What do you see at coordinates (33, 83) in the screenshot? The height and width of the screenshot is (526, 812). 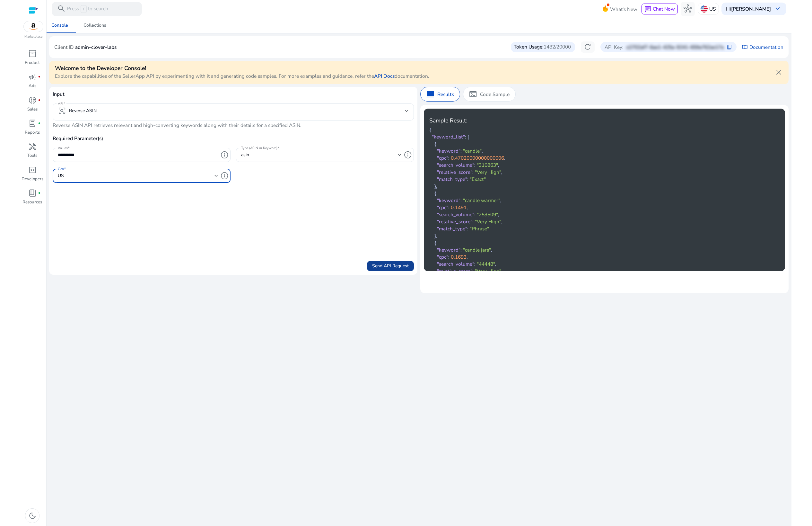 I see `a: campaignfiber_manual_recordAds` at bounding box center [33, 83].